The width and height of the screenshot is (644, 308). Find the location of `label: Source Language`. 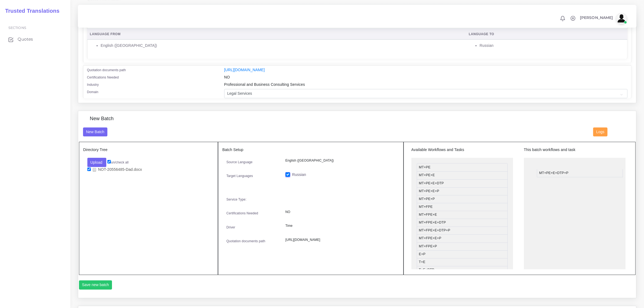

label: Source Language is located at coordinates (240, 162).